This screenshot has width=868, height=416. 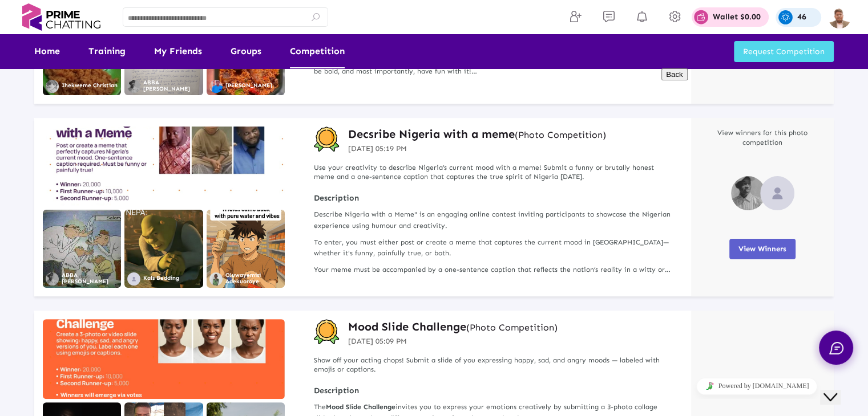 What do you see at coordinates (784, 51) in the screenshot?
I see `span: Request Competition` at bounding box center [784, 51].